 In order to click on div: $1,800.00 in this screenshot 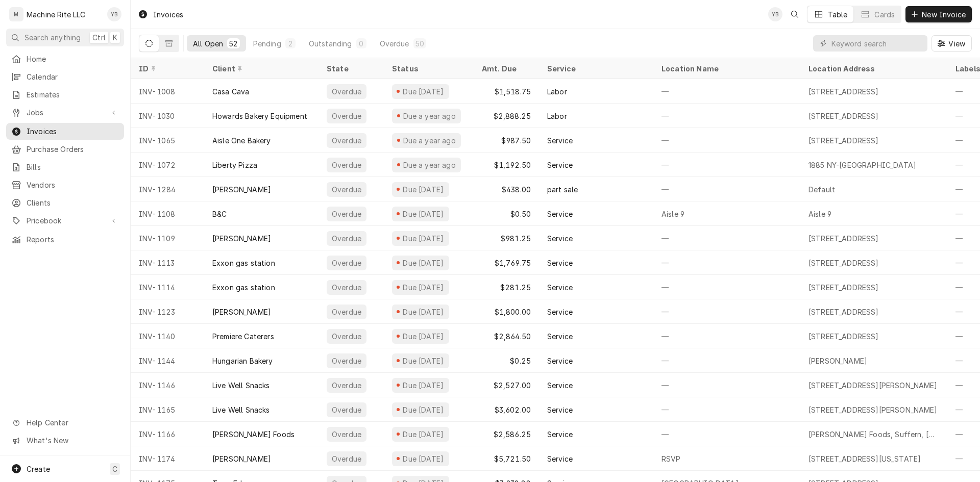, I will do `click(507, 311)`.